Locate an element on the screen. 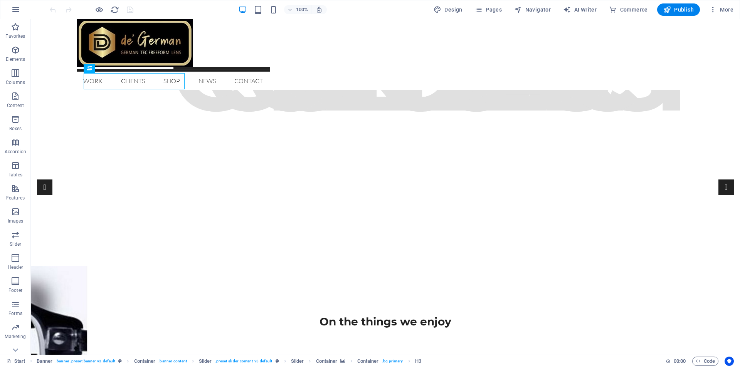  span: Navigator is located at coordinates (532, 10).